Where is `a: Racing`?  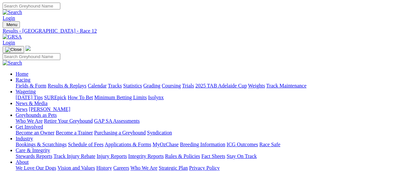 a: Racing is located at coordinates (23, 80).